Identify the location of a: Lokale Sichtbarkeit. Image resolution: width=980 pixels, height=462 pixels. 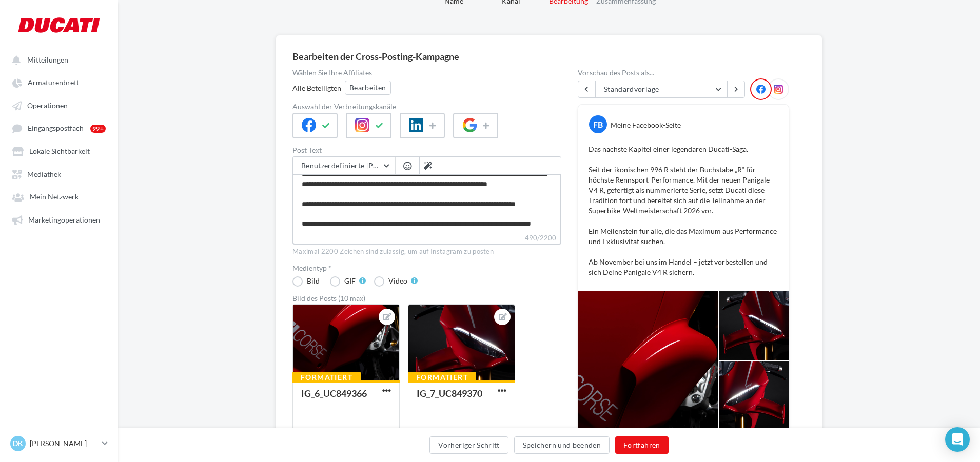
(59, 151).